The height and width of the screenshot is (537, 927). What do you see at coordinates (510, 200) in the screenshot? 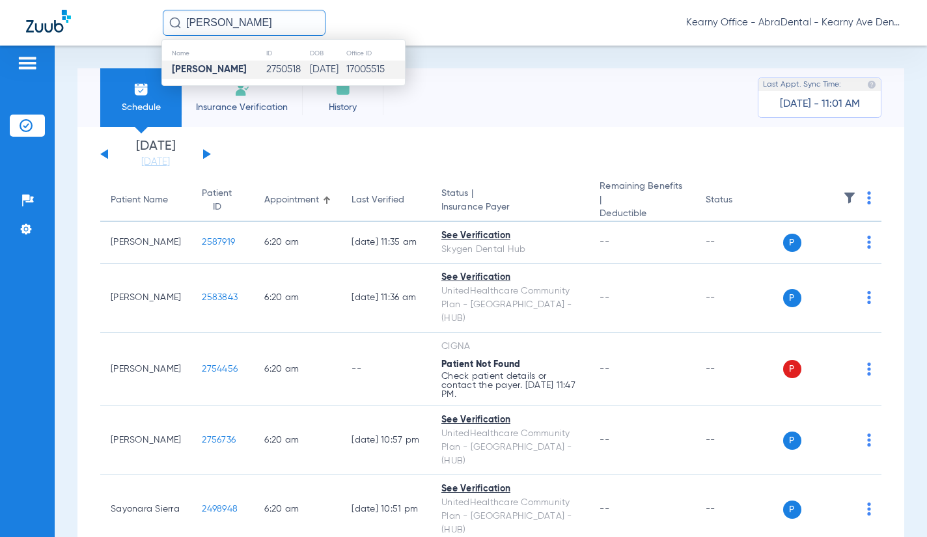
I see `th: Status |` at bounding box center [510, 200].